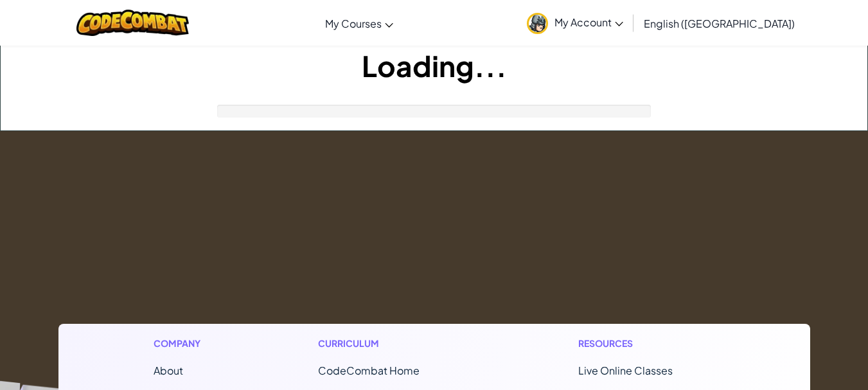  What do you see at coordinates (369, 370) in the screenshot?
I see `span: CodeCombat Home` at bounding box center [369, 370].